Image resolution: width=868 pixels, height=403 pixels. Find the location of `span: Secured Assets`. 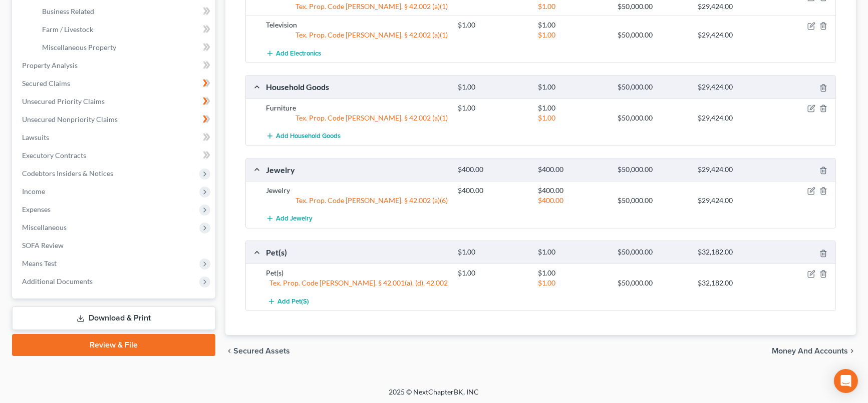

span: Secured Assets is located at coordinates (261, 351).